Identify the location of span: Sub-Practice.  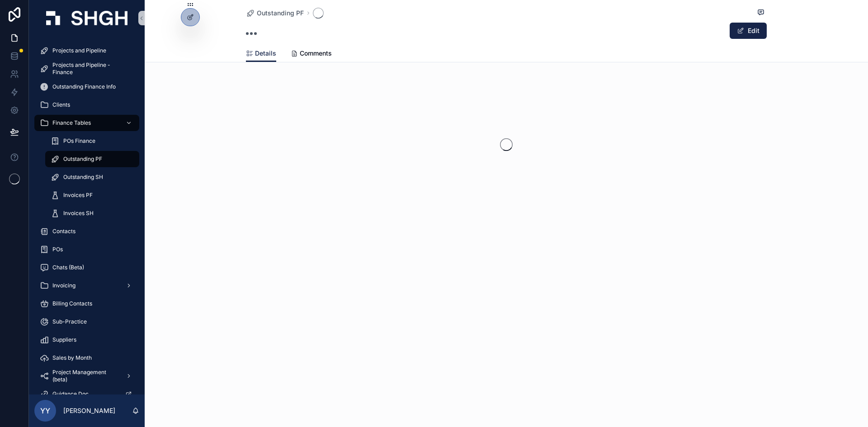
(70, 322).